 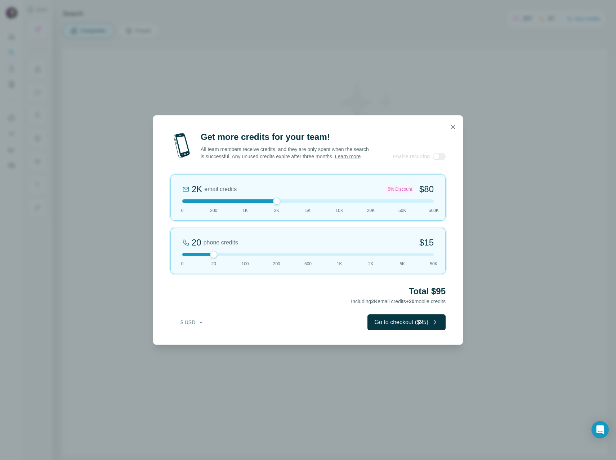 What do you see at coordinates (601, 430) in the screenshot?
I see `div: Open Intercom Messenger` at bounding box center [601, 430].